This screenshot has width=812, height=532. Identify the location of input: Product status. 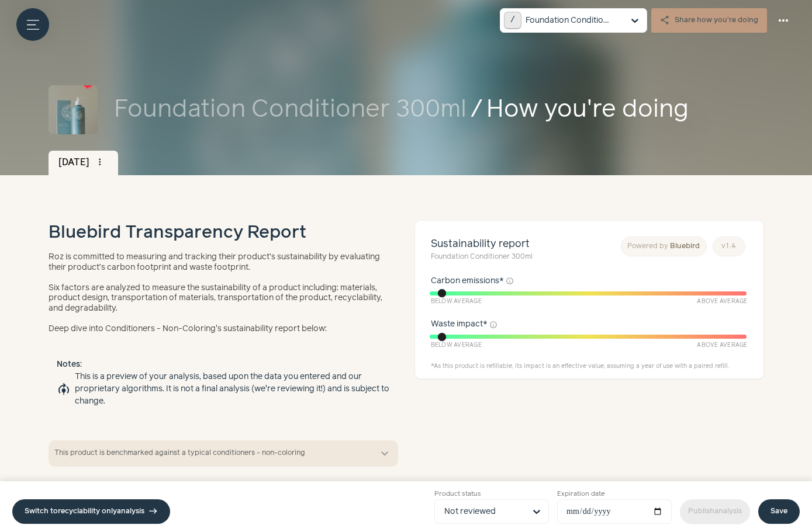
(485, 512).